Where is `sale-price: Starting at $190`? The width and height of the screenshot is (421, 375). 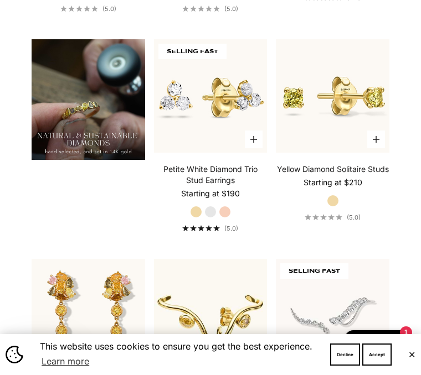
sale-price: Starting at $190 is located at coordinates (210, 194).